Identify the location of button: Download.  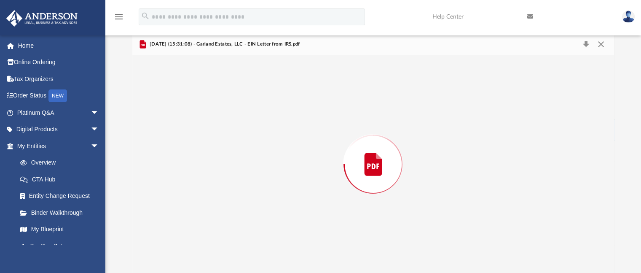
(586, 44).